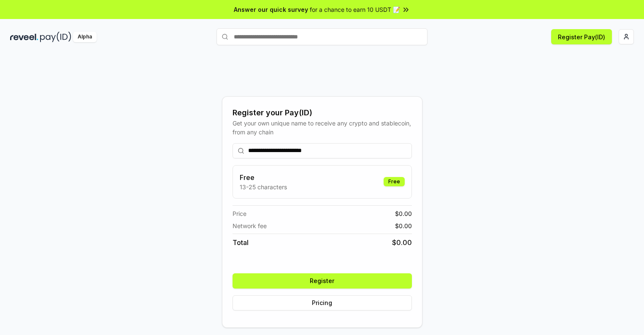 The image size is (644, 335). Describe the element at coordinates (240, 243) in the screenshot. I see `span: Total` at that location.